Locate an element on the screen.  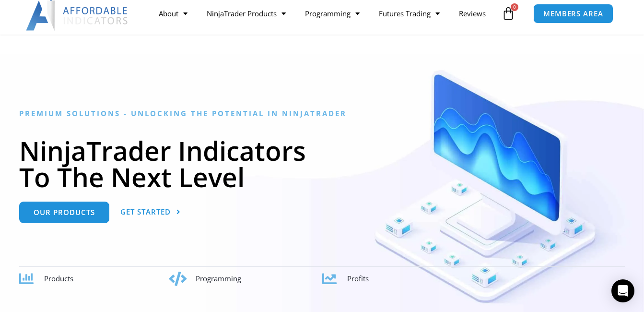
span: Get Started is located at coordinates (145, 212).